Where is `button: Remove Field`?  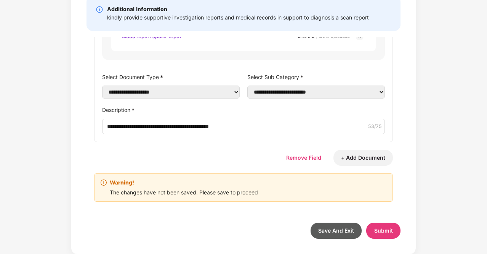
button: Remove Field is located at coordinates (304, 157).